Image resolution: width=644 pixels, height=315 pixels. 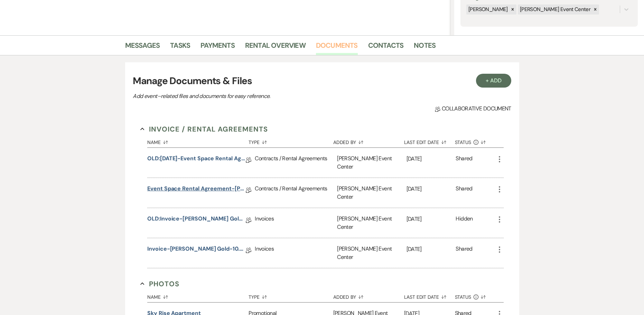 I want to click on a: Rental Overview, so click(x=275, y=48).